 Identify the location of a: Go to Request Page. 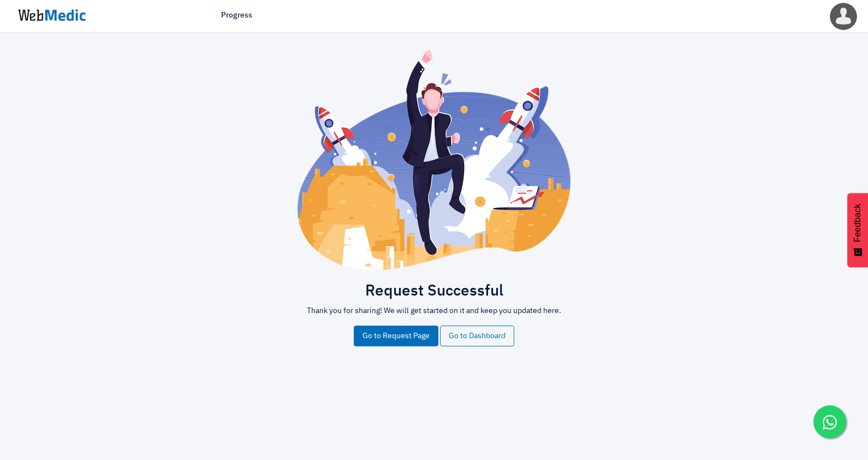
(396, 336).